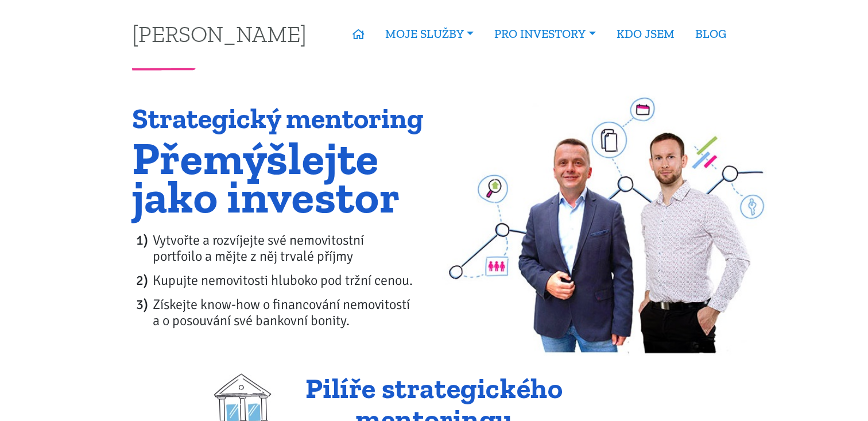 Image resolution: width=868 pixels, height=421 pixels. I want to click on a: BLOG, so click(710, 34).